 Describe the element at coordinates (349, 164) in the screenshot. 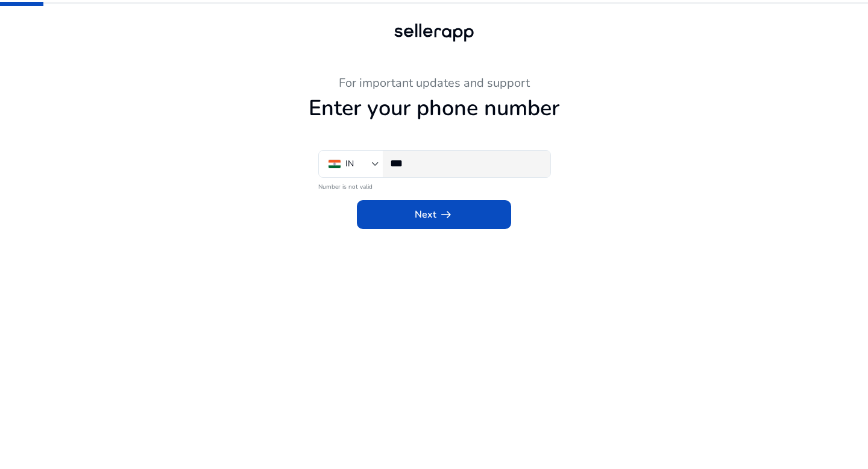

I see `div: IN` at that location.